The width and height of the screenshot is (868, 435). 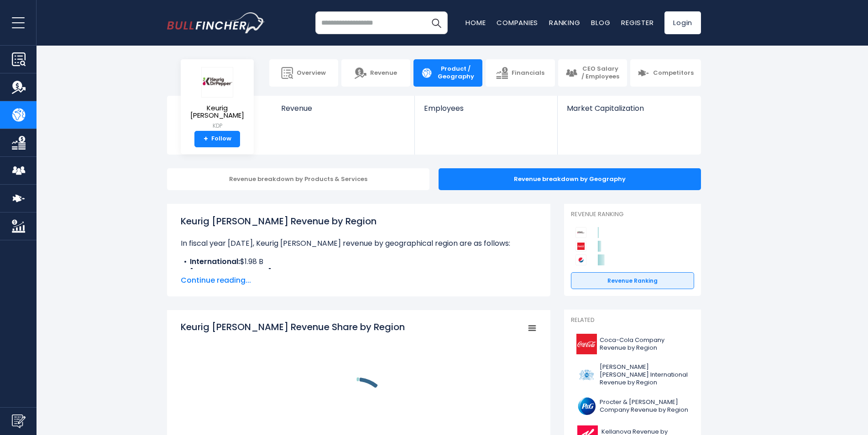 What do you see at coordinates (217, 126) in the screenshot?
I see `small: KDP` at bounding box center [217, 126].